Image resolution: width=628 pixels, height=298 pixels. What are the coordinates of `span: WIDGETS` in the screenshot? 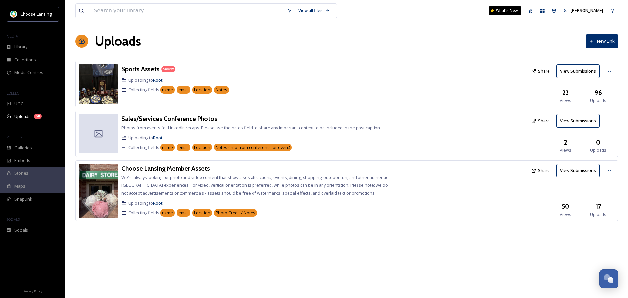 It's located at (14, 137).